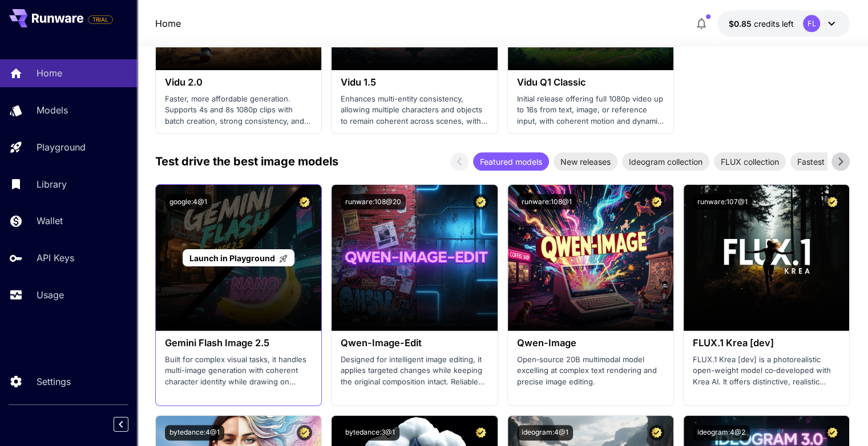 The height and width of the screenshot is (446, 868). Describe the element at coordinates (591, 371) in the screenshot. I see `p: Open‑source 20B multimodal model excelling at complex text rendering and precise image editing.` at that location.